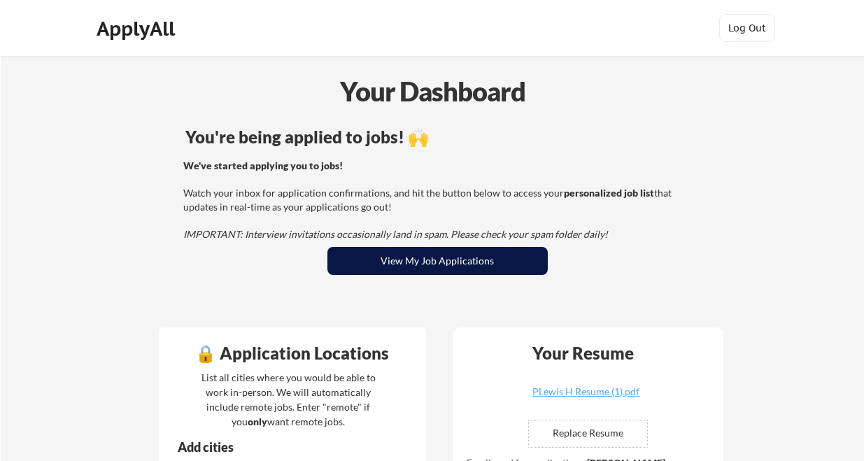 The height and width of the screenshot is (461, 864). What do you see at coordinates (395, 234) in the screenshot?
I see `em: IMPORTANT: Interview invitations occasionally land in spam. Please check your spam folder daily!` at bounding box center [395, 234].